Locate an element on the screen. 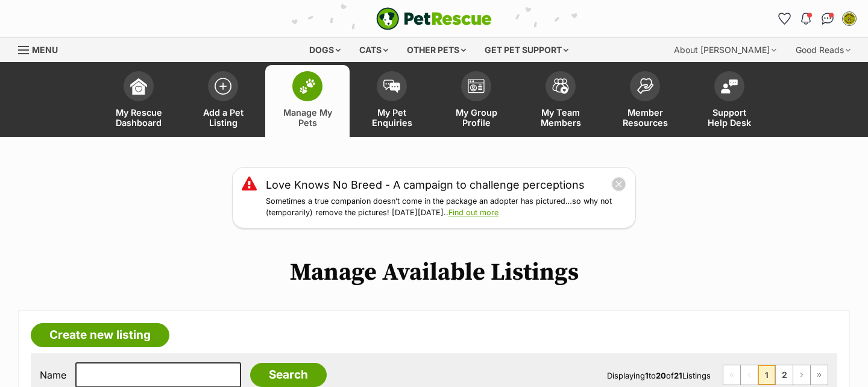  a: Conversations is located at coordinates (827, 18).